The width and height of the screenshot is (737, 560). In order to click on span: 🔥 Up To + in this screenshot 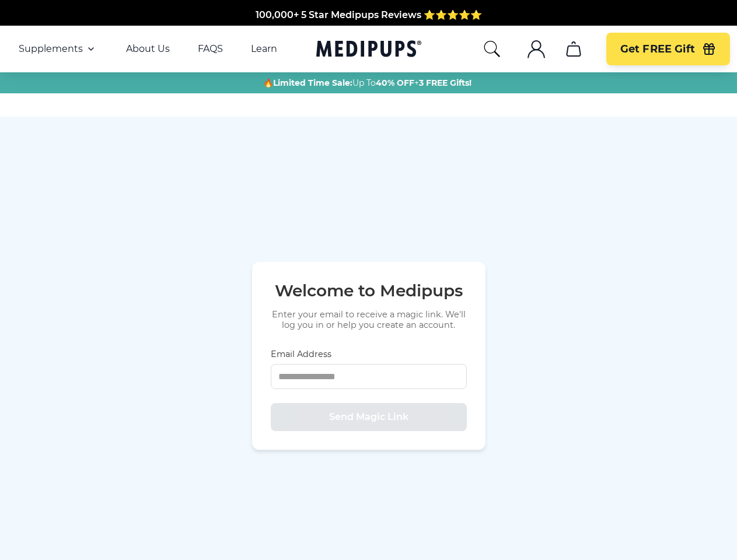, I will do `click(367, 83)`.